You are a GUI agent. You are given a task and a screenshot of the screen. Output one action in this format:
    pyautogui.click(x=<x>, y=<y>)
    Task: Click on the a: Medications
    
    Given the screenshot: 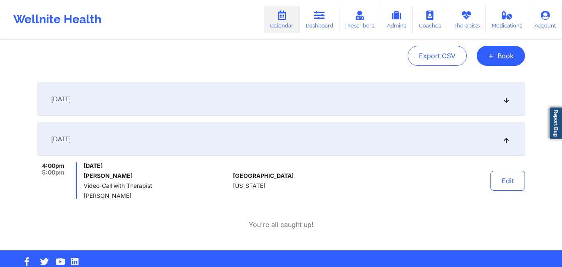 What is the action you would take?
    pyautogui.click(x=507, y=20)
    